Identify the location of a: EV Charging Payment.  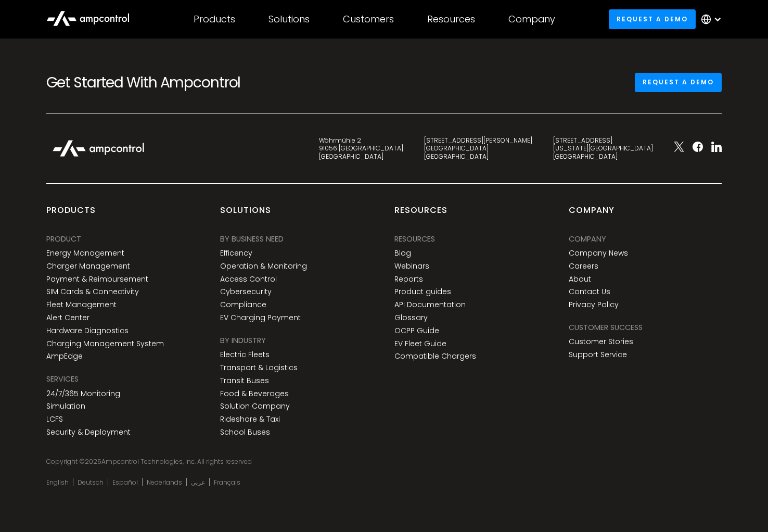
(260, 317).